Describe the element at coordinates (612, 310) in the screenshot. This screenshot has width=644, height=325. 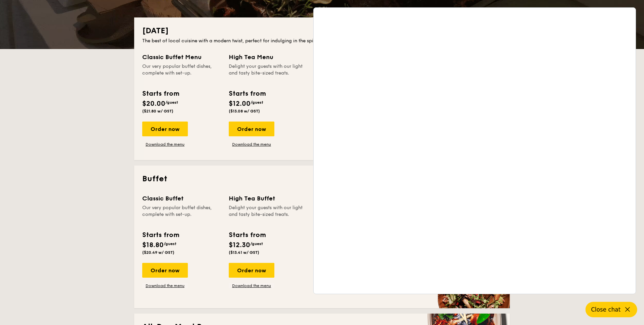
I see `button: Close chat` at that location.